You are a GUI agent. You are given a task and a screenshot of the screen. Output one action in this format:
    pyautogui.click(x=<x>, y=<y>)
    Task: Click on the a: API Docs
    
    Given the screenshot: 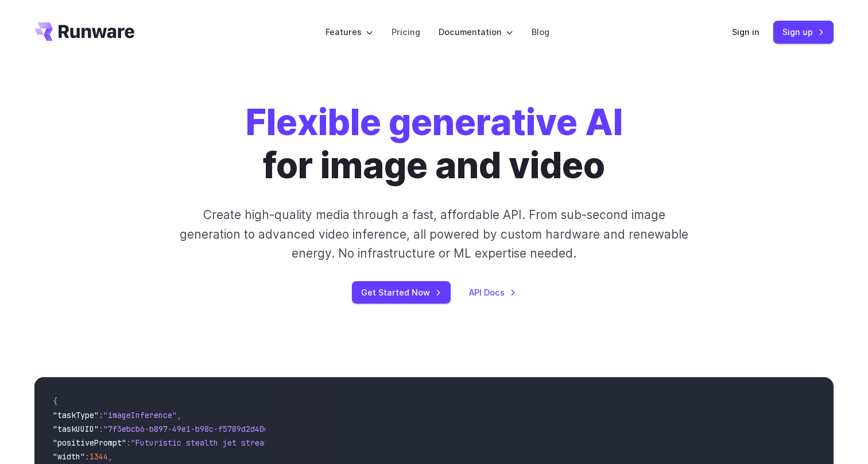 What is the action you would take?
    pyautogui.click(x=492, y=292)
    